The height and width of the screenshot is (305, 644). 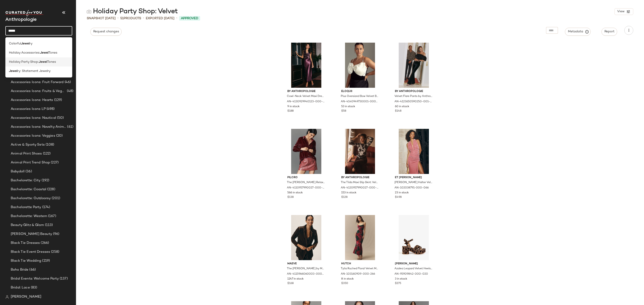 I want to click on span: 153 in stock, so click(x=349, y=193).